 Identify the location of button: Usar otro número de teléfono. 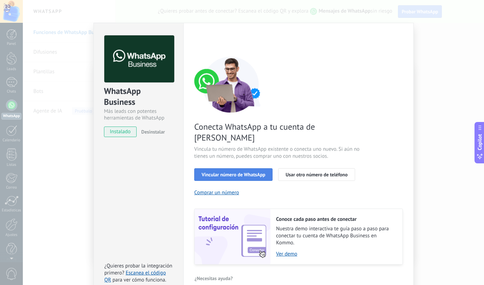
(316, 175).